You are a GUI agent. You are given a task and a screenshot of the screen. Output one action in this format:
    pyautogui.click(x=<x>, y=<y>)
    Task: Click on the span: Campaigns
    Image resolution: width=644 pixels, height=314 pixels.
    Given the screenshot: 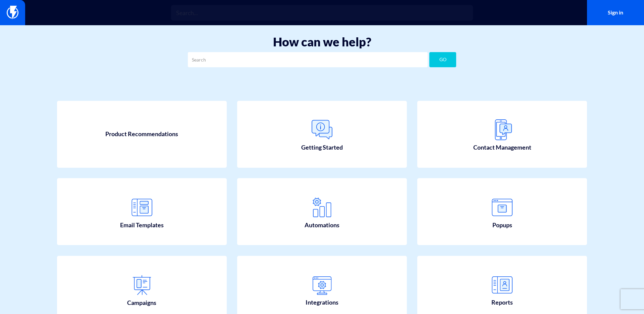 What is the action you would take?
    pyautogui.click(x=142, y=302)
    